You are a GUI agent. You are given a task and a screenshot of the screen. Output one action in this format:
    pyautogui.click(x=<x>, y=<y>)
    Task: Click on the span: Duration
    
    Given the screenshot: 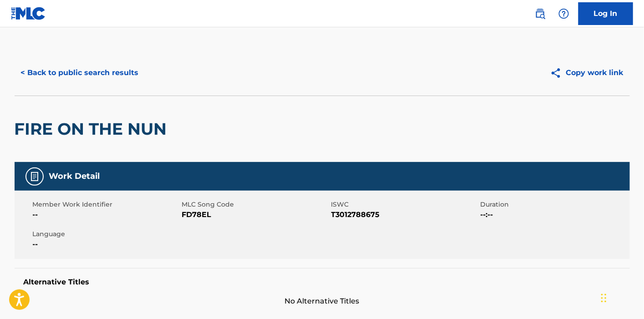 What is the action you would take?
    pyautogui.click(x=554, y=204)
    